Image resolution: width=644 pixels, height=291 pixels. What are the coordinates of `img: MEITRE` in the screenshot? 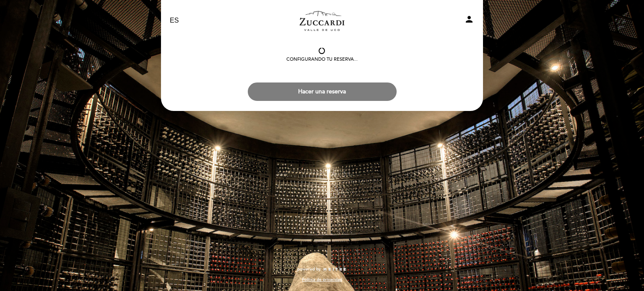 It's located at (335, 270).